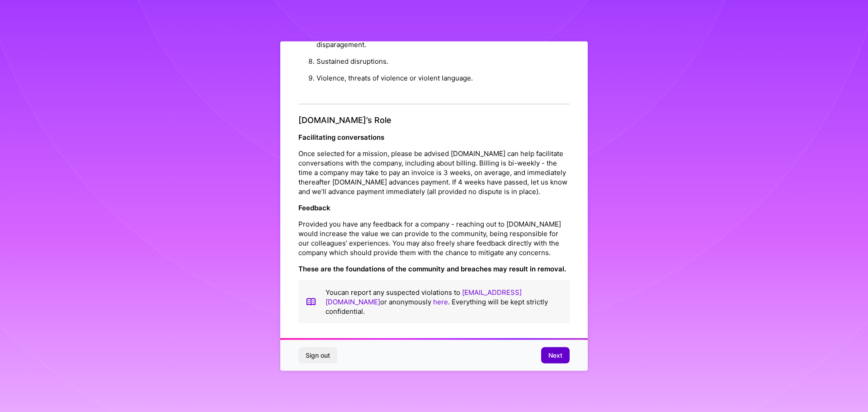 Image resolution: width=868 pixels, height=412 pixels. Describe the element at coordinates (314, 207) in the screenshot. I see `strong: Feedback` at that location.